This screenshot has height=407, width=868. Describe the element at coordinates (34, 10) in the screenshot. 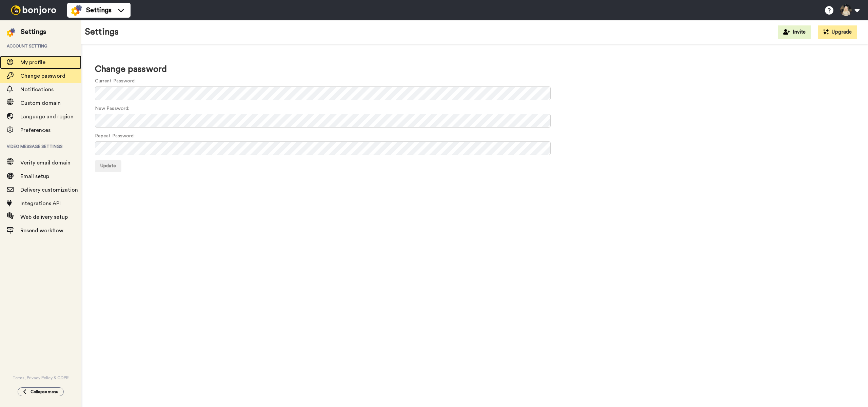

I see `img: bj-logo-header-white.svg` at that location.